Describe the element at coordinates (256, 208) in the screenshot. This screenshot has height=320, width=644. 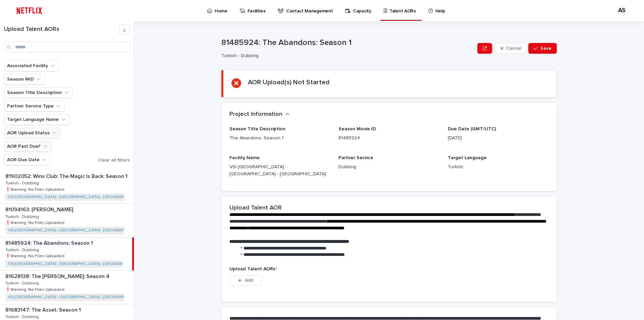
I see `h2: Upload Talent AOR` at that location.